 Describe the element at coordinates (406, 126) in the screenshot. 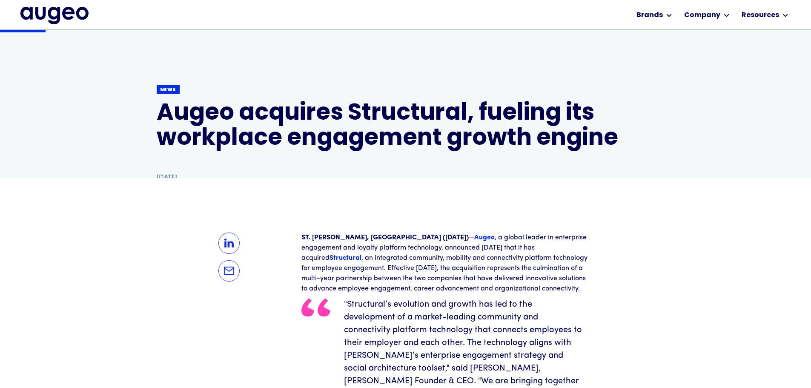

I see `h1: Augeo acquires Structural, fueling its workplace engagement growth engine` at that location.